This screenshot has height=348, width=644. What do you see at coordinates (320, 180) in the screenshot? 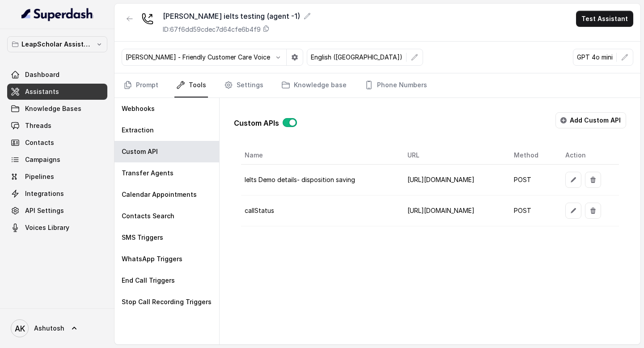
I see `td: Ielts Demo details- disposition saving` at bounding box center [320, 180].